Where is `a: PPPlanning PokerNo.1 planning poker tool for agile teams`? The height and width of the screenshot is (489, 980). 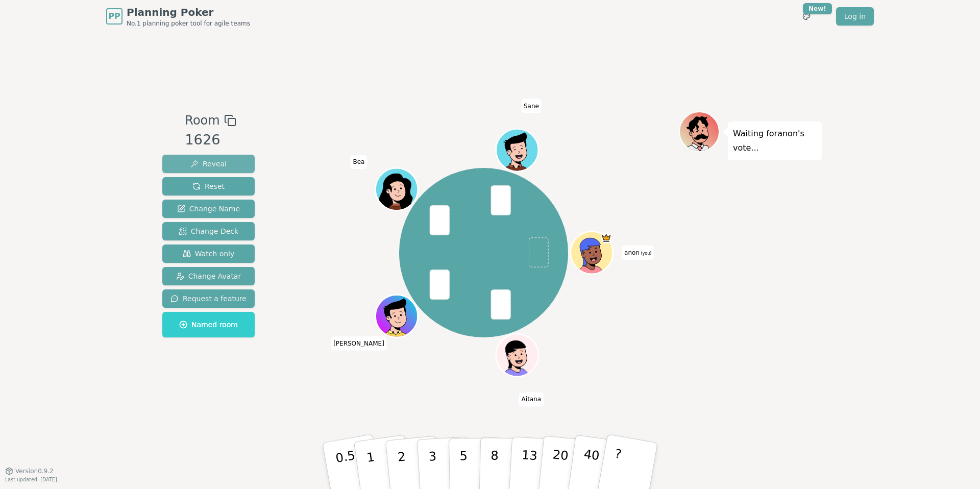 a: PPPlanning PokerNo.1 planning poker tool for agile teams is located at coordinates (178, 16).